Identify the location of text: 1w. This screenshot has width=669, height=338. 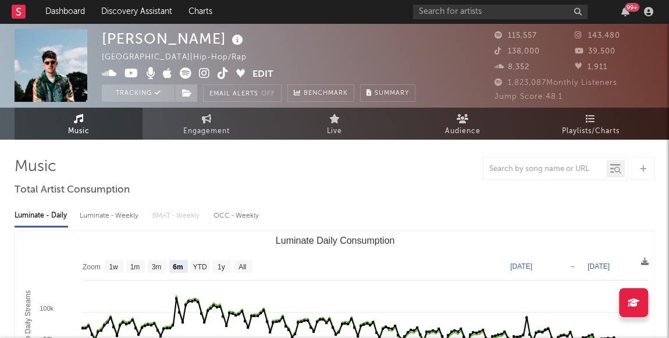
(113, 267).